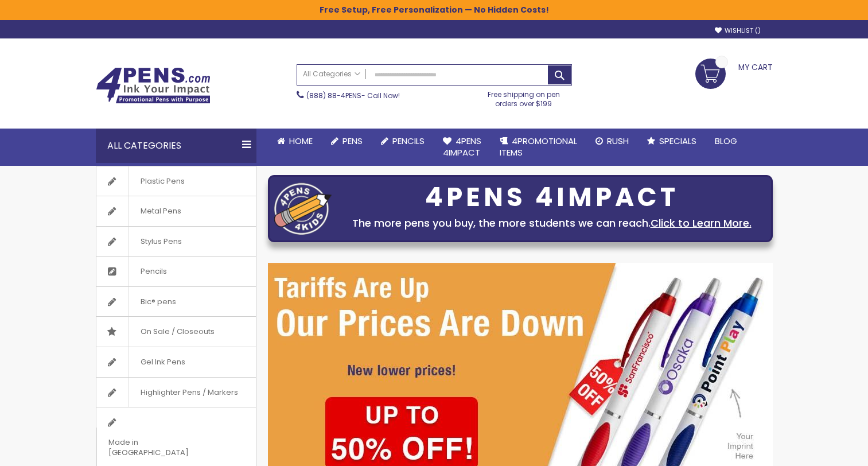 This screenshot has width=868, height=466. What do you see at coordinates (538, 146) in the screenshot?
I see `span: 4PROMOTIONAL ITEMS` at bounding box center [538, 146].